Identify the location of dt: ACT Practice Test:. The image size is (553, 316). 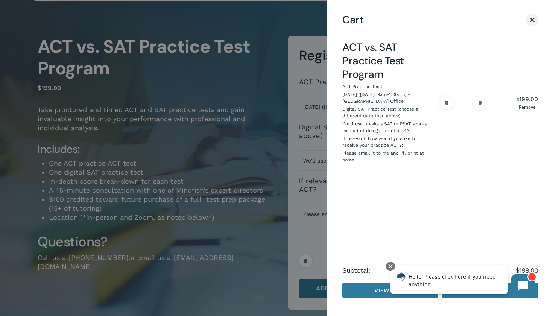
(363, 87).